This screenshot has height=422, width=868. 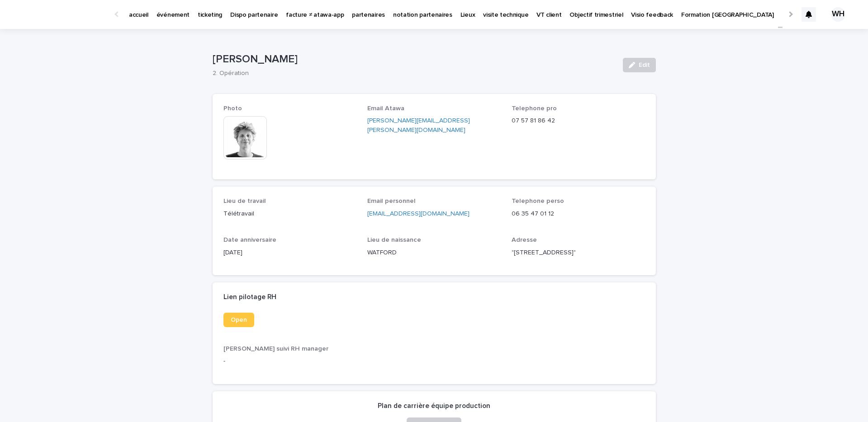 I want to click on div: WH, so click(x=838, y=14).